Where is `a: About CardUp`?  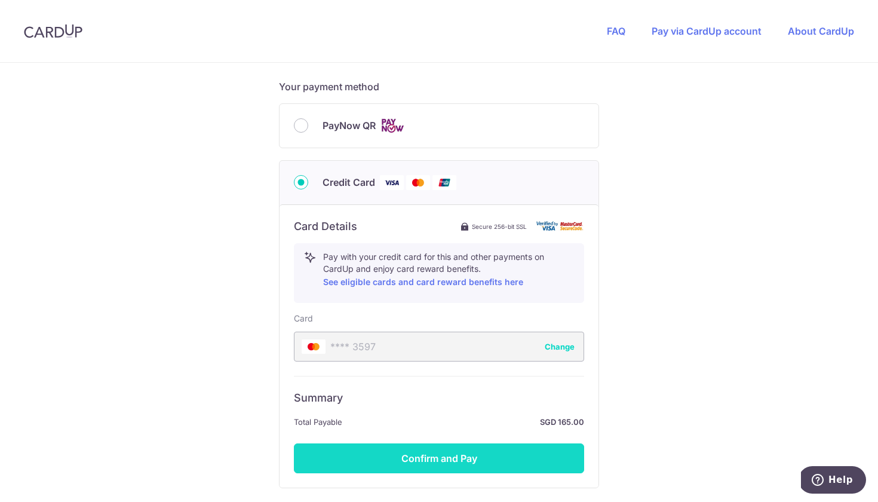 a: About CardUp is located at coordinates (821, 31).